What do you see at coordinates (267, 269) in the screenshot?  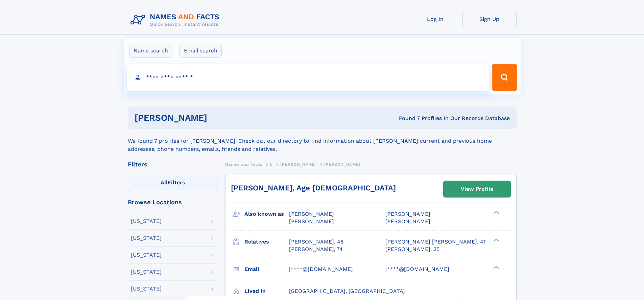 I see `h3: Email` at bounding box center [267, 269].